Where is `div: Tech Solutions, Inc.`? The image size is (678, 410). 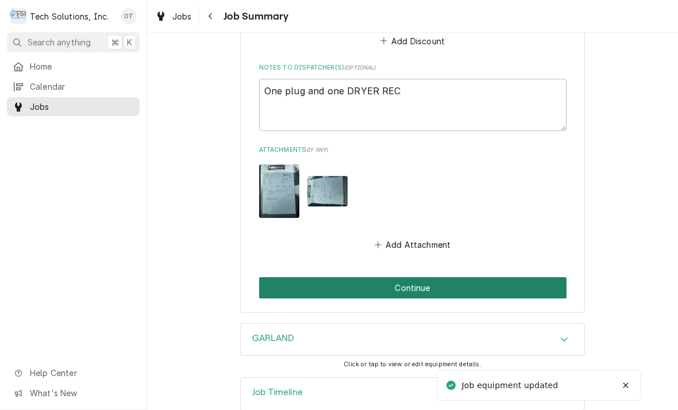
div: Tech Solutions, Inc. is located at coordinates (69, 16).